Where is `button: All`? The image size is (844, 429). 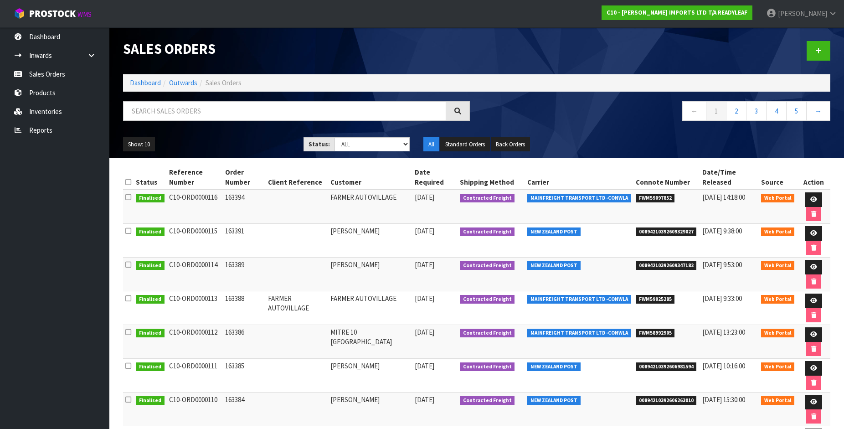
button: All is located at coordinates (431, 144).